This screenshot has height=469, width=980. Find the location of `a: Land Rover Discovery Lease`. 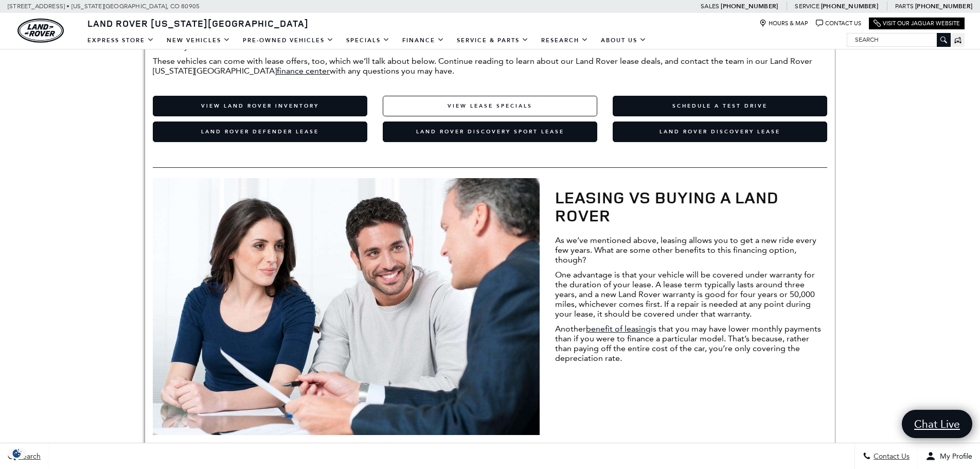

a: Land Rover Discovery Lease is located at coordinates (719, 131).